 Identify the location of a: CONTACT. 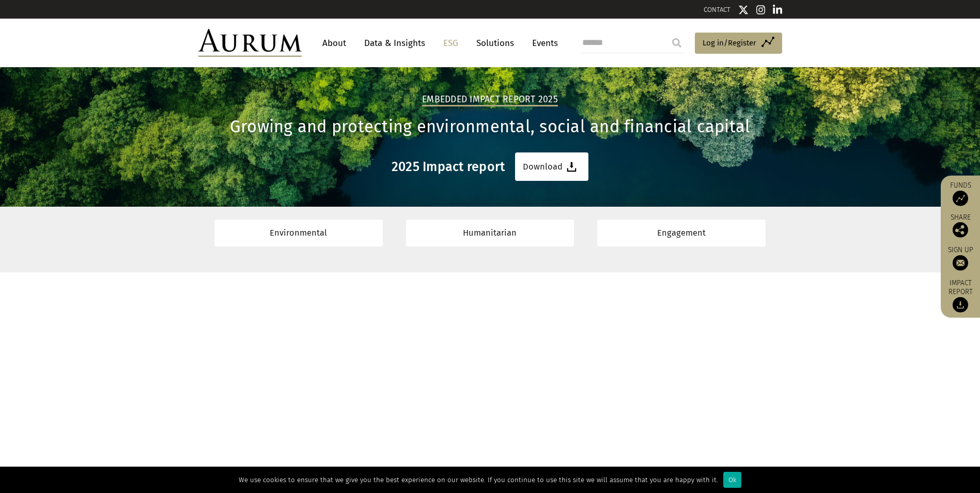
(717, 10).